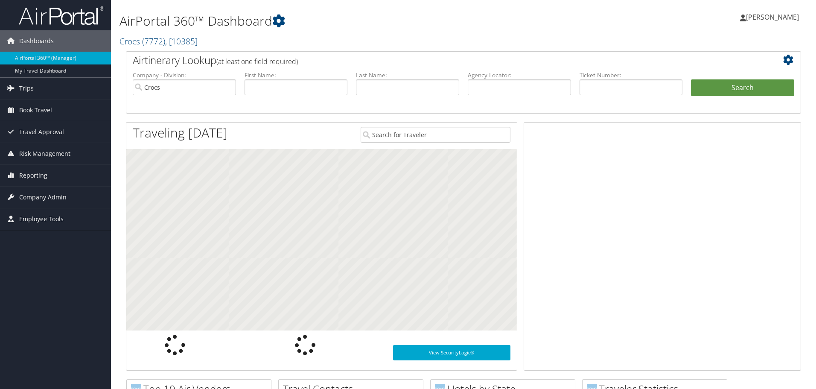 This screenshot has width=816, height=389. What do you see at coordinates (43, 197) in the screenshot?
I see `span: Company Admin` at bounding box center [43, 197].